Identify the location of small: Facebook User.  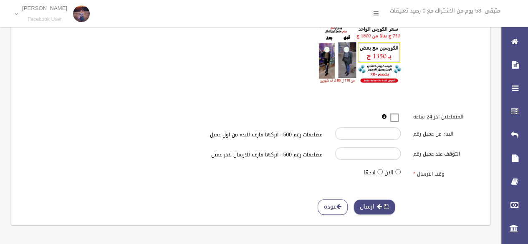
(45, 19).